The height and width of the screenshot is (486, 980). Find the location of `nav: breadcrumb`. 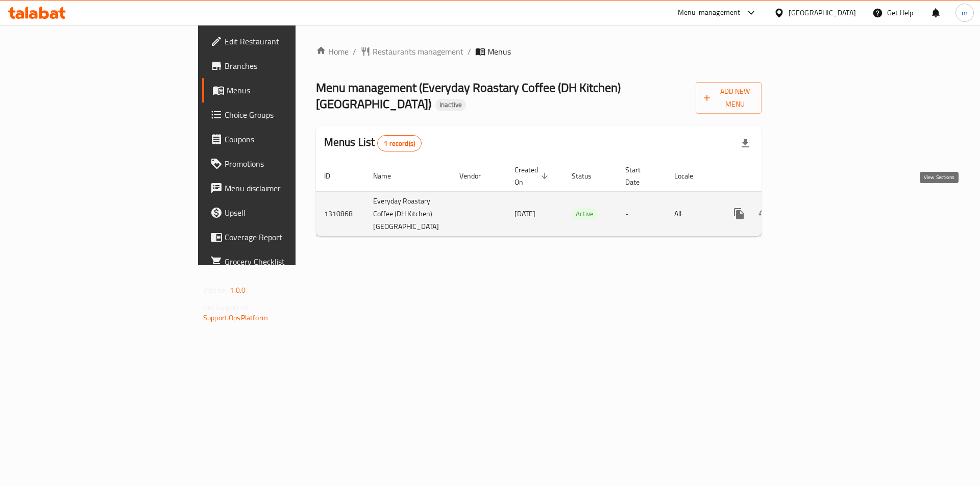

nav: breadcrumb is located at coordinates (538, 51).